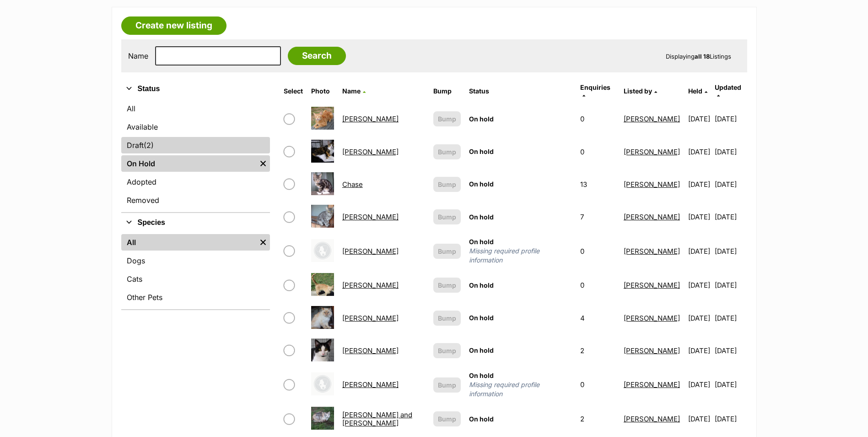 The height and width of the screenshot is (437, 868). Describe the element at coordinates (195, 297) in the screenshot. I see `a: Other Pets` at that location.